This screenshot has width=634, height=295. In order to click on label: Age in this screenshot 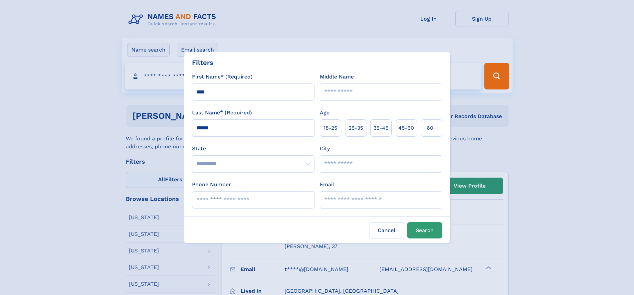, I will do `click(325, 113)`.